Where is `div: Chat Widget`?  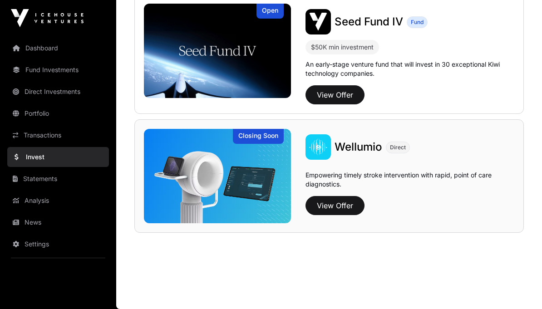 div: Chat Widget is located at coordinates (519, 287).